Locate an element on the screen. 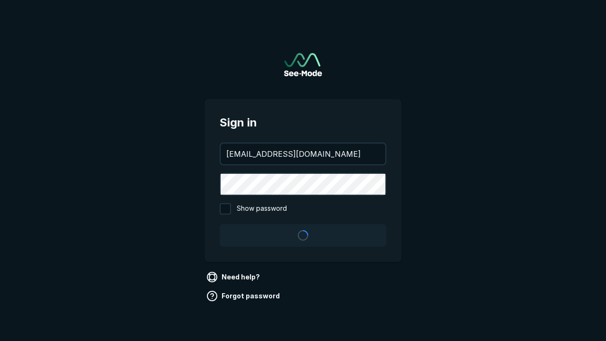 This screenshot has height=341, width=606. img: See-Mode Logo is located at coordinates (303, 64).